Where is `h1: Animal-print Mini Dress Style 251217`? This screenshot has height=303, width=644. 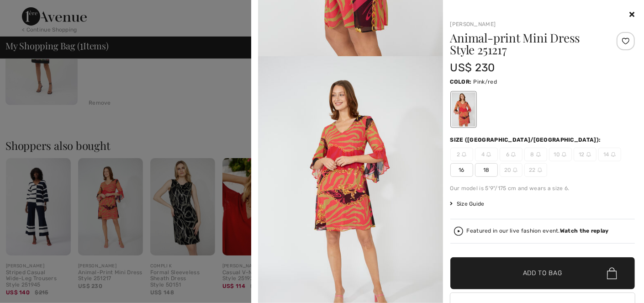 h1: Animal-print Mini Dress Style 251217 is located at coordinates (527, 44).